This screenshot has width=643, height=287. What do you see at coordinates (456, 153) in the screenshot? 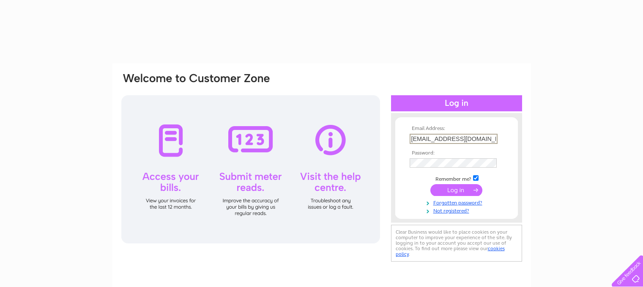
I see `th: Password:` at bounding box center [456, 153].